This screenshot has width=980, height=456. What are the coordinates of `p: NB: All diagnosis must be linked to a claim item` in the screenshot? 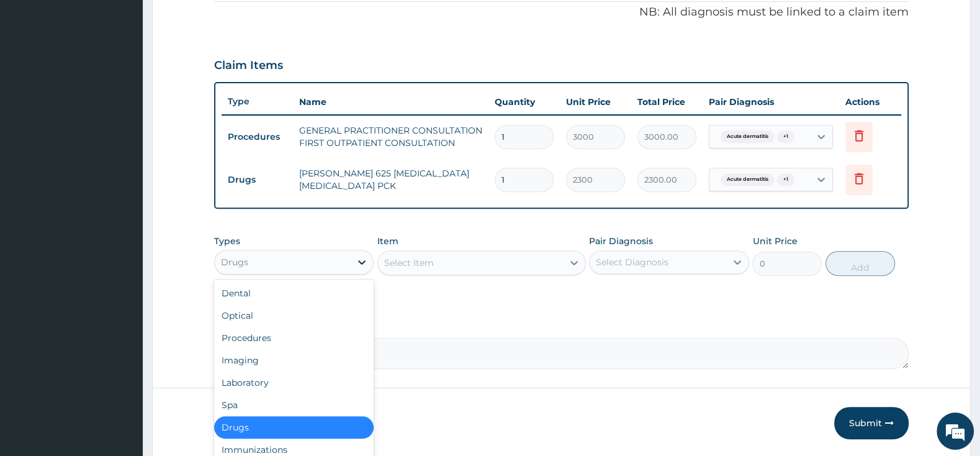 It's located at (561, 13).